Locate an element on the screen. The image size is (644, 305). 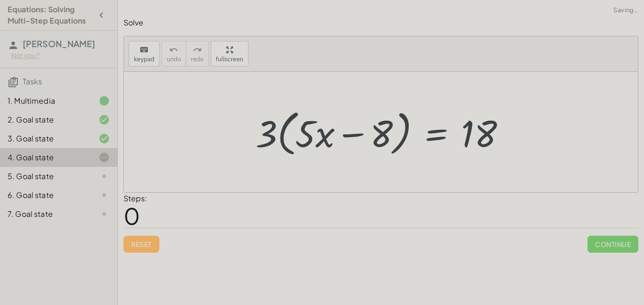
span: fullscreen is located at coordinates (230, 59).